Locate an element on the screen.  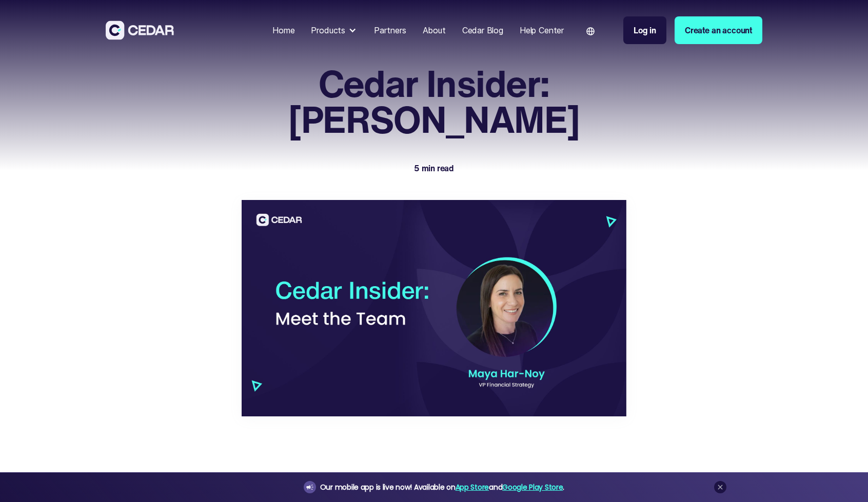
img: world icon is located at coordinates (590, 31).